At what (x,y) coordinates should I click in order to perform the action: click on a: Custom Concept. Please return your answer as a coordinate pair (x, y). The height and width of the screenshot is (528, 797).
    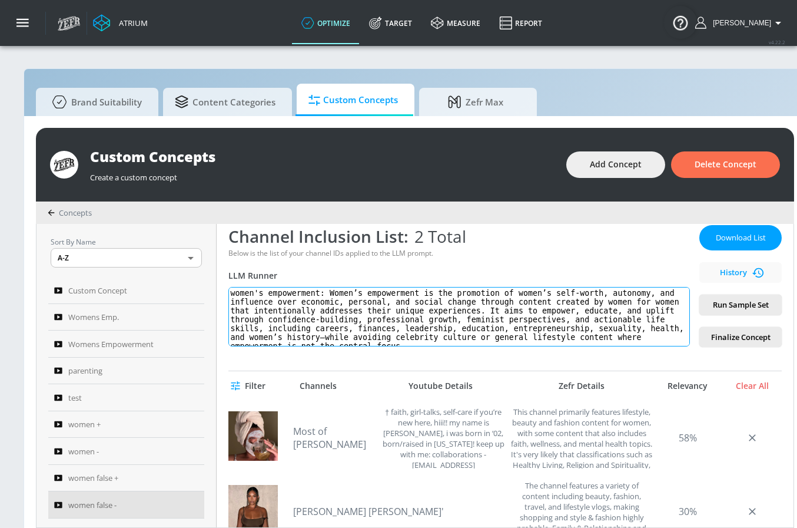
    Looking at the image, I should click on (126, 290).